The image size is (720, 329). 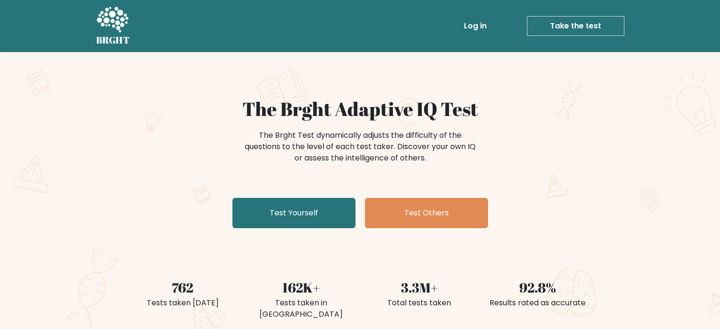 I want to click on a: Log in, so click(x=475, y=26).